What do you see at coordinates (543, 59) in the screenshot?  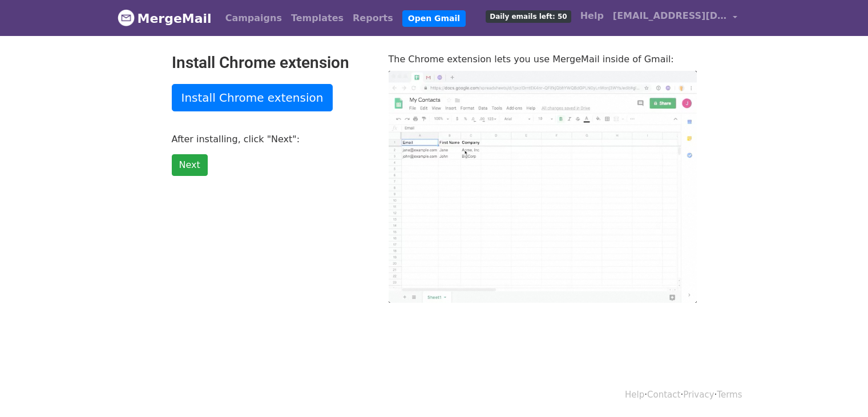 I see `p: The Chrome extension lets you use MergeMail inside of Gmail:` at bounding box center [543, 59].